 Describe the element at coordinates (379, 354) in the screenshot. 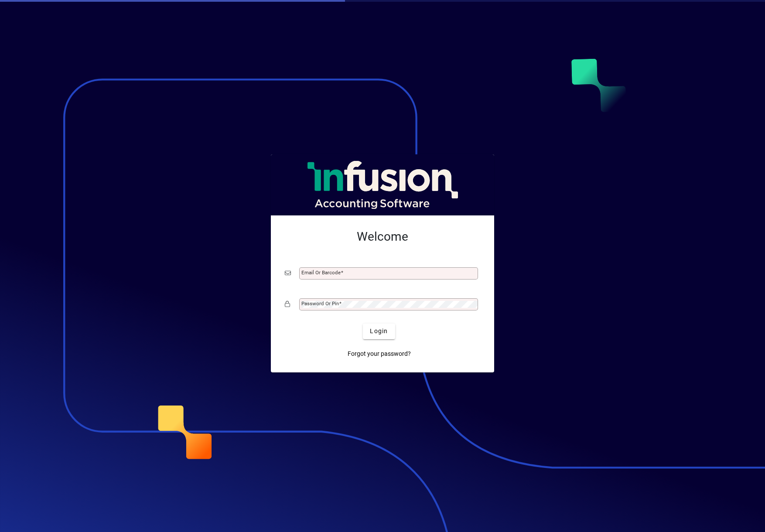

I see `a: Forgot your password?` at that location.